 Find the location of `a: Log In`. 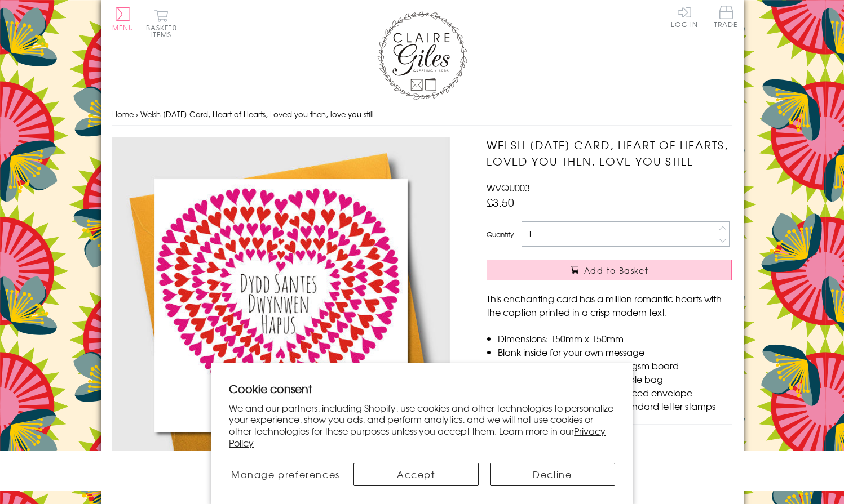

a: Log In is located at coordinates (684, 16).